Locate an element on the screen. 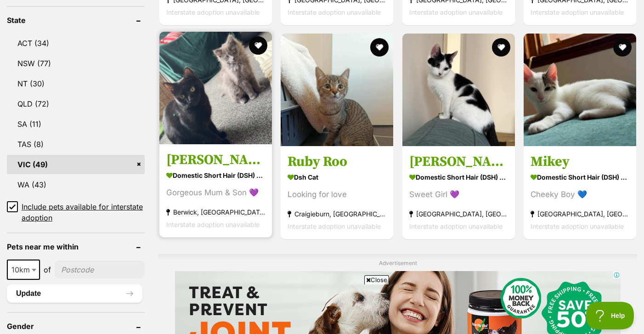 The image size is (644, 334). a: TAS (8) is located at coordinates (76, 144).